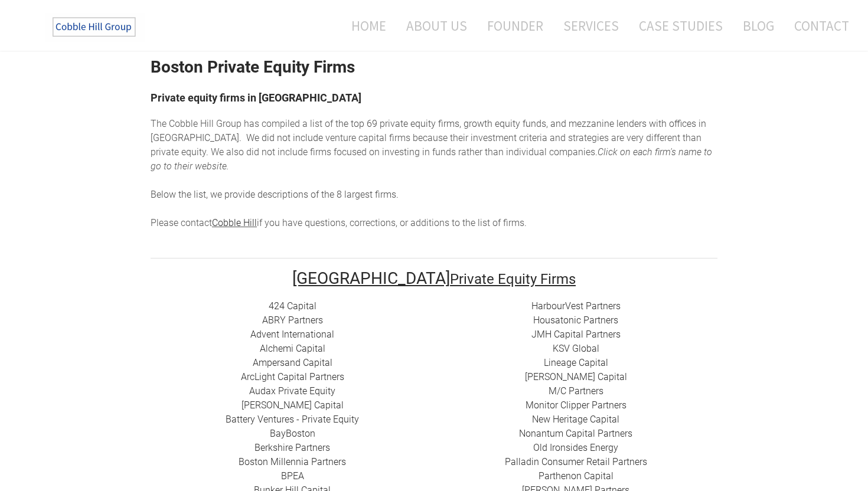  What do you see at coordinates (292, 319) in the screenshot?
I see `a: ​ABRY Partners` at bounding box center [292, 319].